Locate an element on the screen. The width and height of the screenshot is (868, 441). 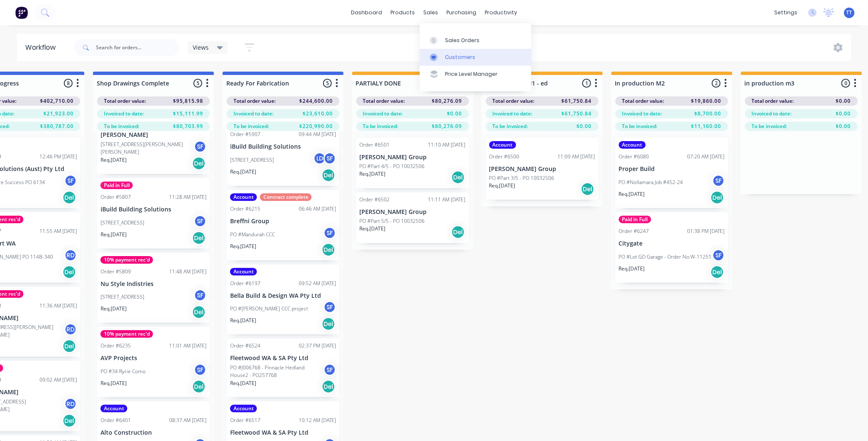
span: $61,750.84 is located at coordinates (577, 101).